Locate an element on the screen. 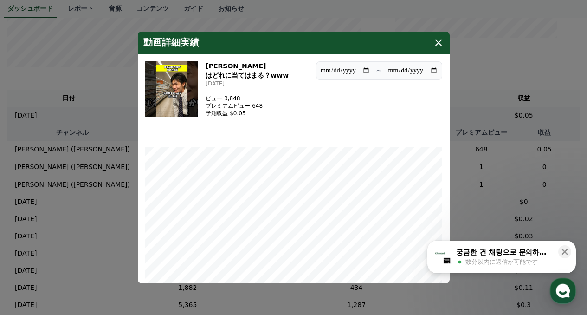  a: 設定 is located at coordinates (149, 249).